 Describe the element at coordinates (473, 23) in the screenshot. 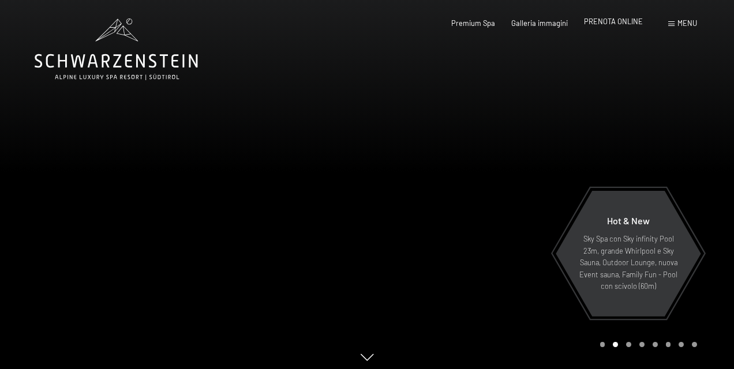

I see `a: Premium Spa` at that location.